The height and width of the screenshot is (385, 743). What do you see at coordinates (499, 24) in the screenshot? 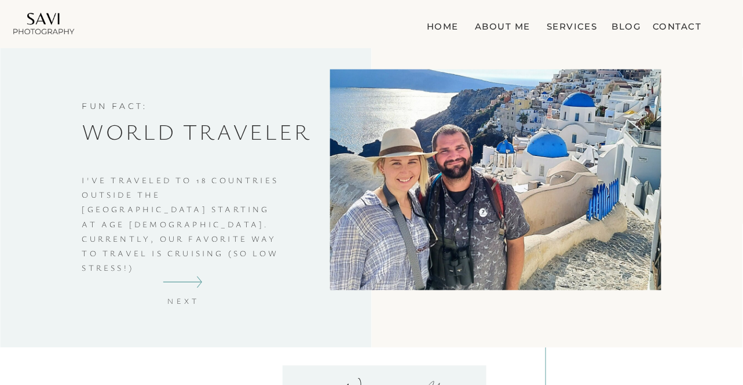
I see `nav: about me` at bounding box center [499, 24].